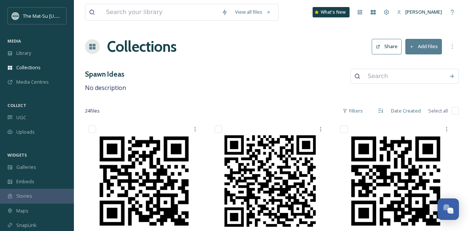 The height and width of the screenshot is (231, 470). I want to click on span: Galleries, so click(26, 167).